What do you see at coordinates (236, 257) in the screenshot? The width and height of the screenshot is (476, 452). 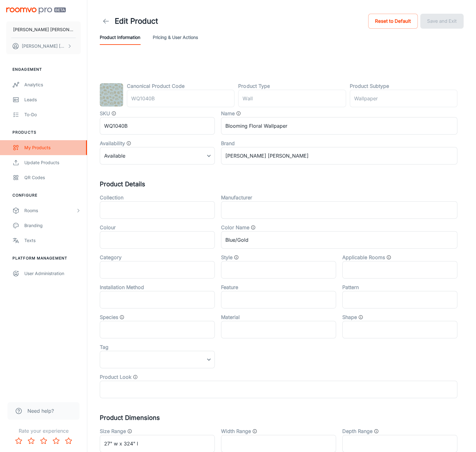 I see `svg: Product style, such as "Traditional" or "Minimalist"` at bounding box center [236, 257].